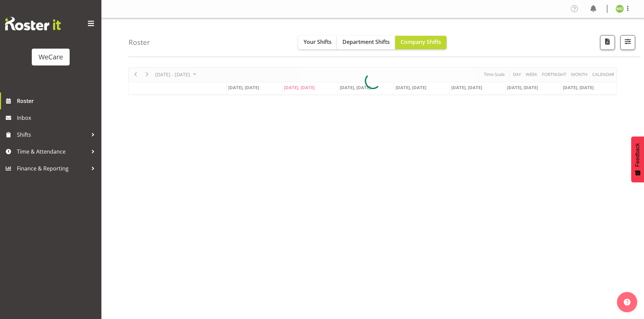 This screenshot has height=319, width=644. Describe the element at coordinates (627, 303) in the screenshot. I see `img: help-xxl-2.png` at that location.